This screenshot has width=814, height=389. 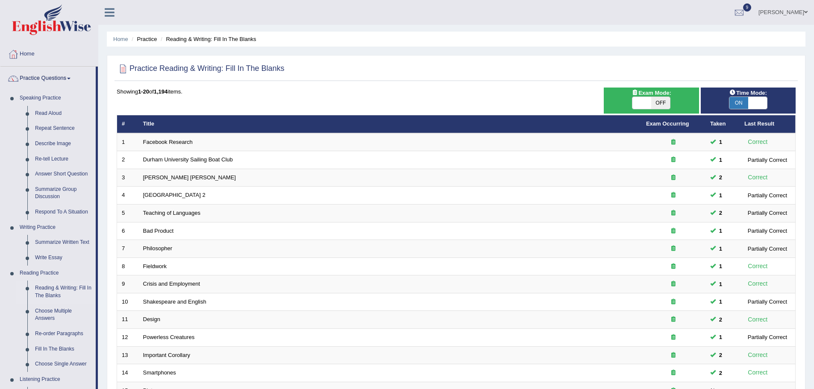 What do you see at coordinates (63, 114) in the screenshot?
I see `a: Read Aloud` at bounding box center [63, 114].